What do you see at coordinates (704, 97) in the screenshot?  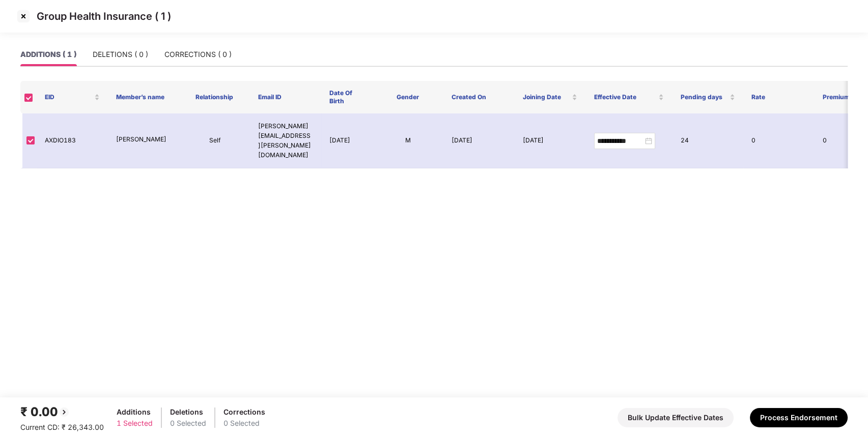 I see `span: Pending days` at bounding box center [704, 97].